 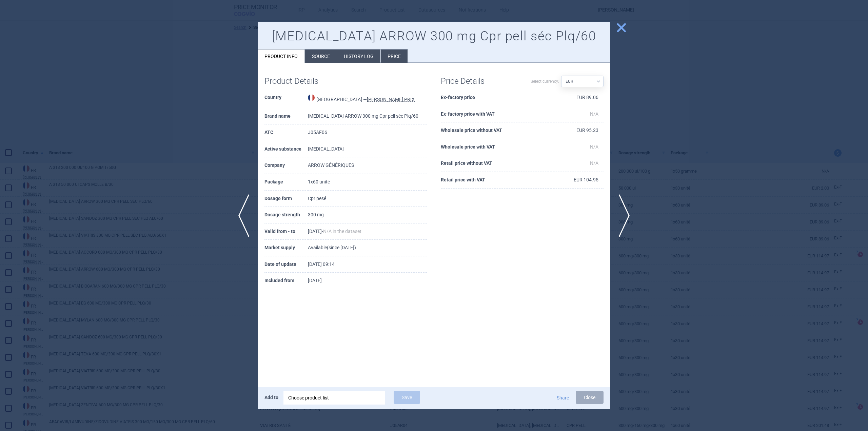 What do you see at coordinates (367, 182) in the screenshot?
I see `td: 1x60 unité` at bounding box center [367, 182].